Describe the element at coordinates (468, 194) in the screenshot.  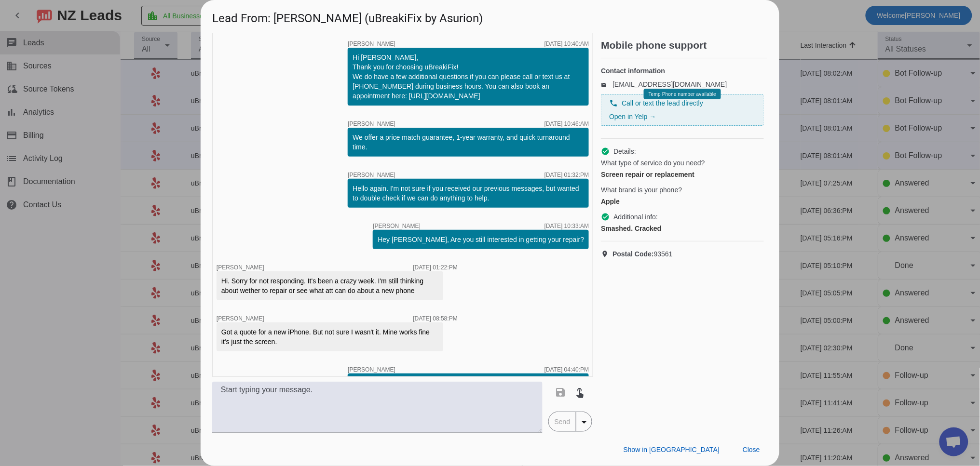
I see `div: Hello again. I'm not sure if you received our previous messages, but wanted to double check if we...` at that location.